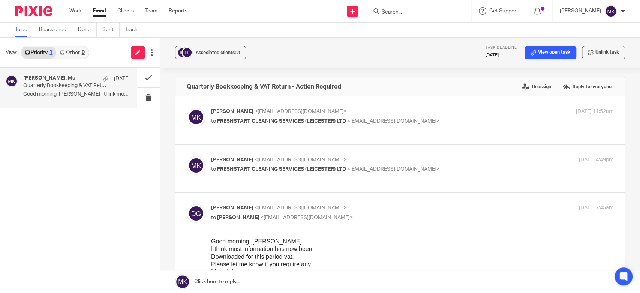  I want to click on a: Reports, so click(178, 11).